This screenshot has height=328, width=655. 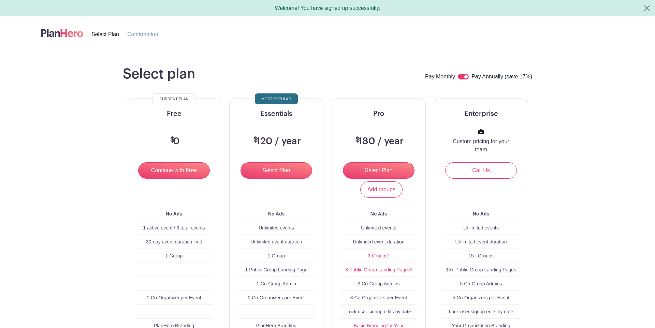 I want to click on span: 2 Co-Organizers per Event, so click(x=276, y=298).